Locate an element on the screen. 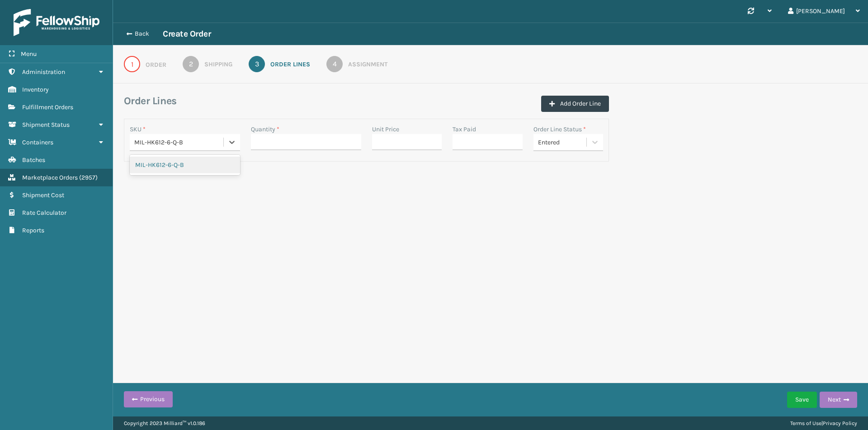 The height and width of the screenshot is (430, 868). div: 2 is located at coordinates (191, 64).